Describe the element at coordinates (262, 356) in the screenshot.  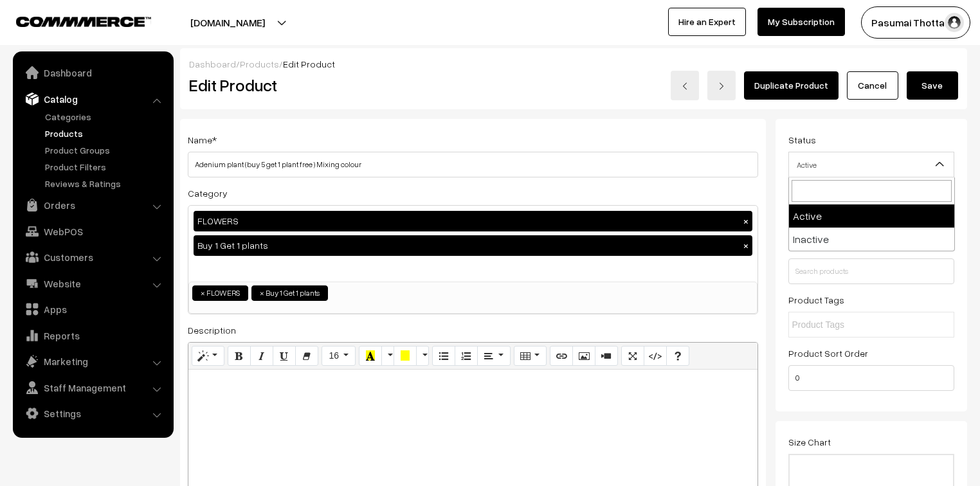
I see `button: Italic (CTRL+I)` at that location.